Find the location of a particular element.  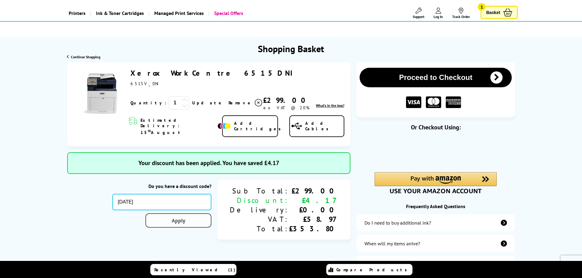

img: VISA is located at coordinates (414, 102).